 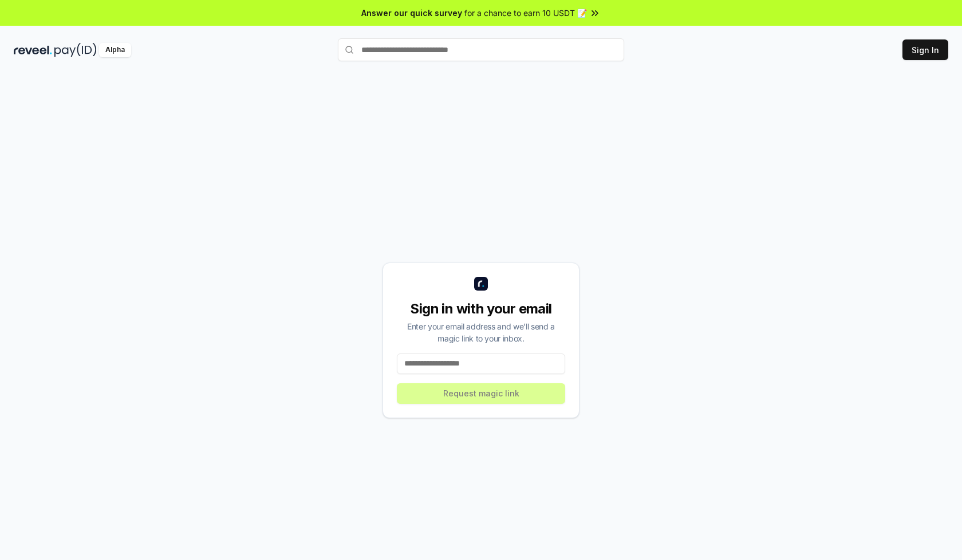 What do you see at coordinates (526, 13) in the screenshot?
I see `span: for a chance to earn 10 USDT 📝` at bounding box center [526, 13].